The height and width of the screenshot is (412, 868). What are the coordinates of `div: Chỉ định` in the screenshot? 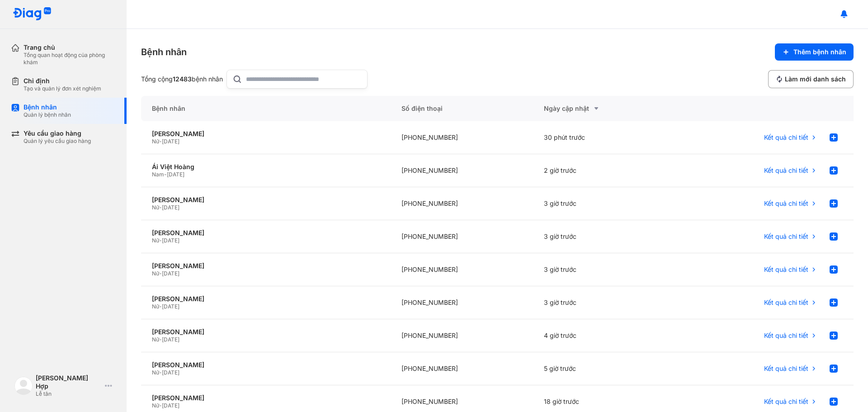 It's located at (62, 81).